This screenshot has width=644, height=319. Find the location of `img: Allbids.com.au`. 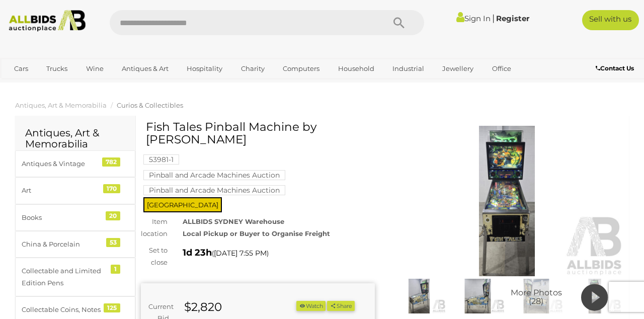

img: Allbids.com.au is located at coordinates (47, 20).